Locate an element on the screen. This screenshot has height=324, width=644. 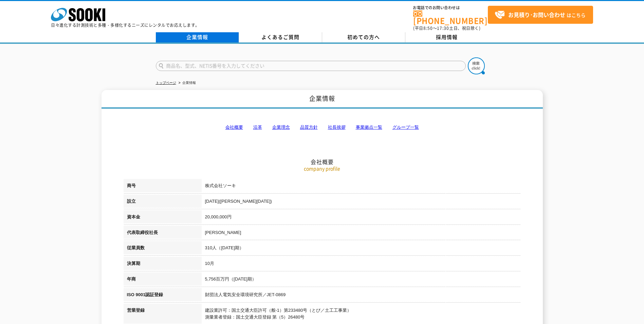
span: 17:30 is located at coordinates (443, 28).